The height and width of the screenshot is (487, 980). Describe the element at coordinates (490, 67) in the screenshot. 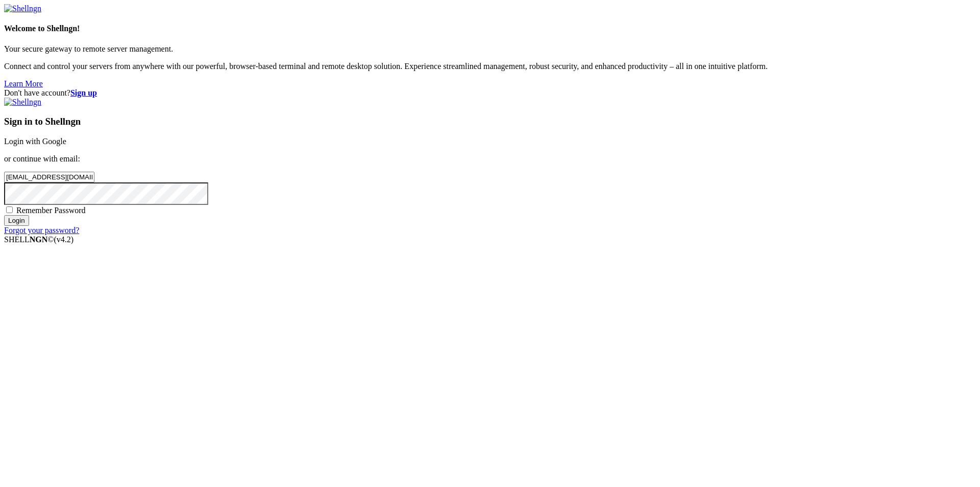

I see `p: Connect and control your servers from anywhere with our powerful, browser-based terminal and remo...` at that location.